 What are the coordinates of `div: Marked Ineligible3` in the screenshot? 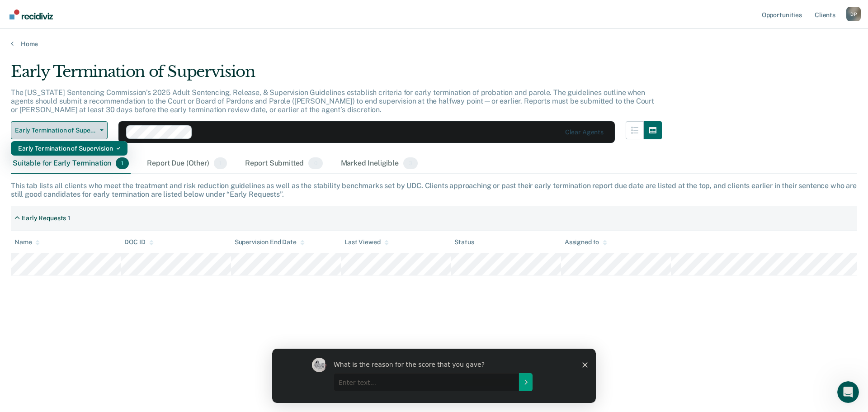 It's located at (379, 164).